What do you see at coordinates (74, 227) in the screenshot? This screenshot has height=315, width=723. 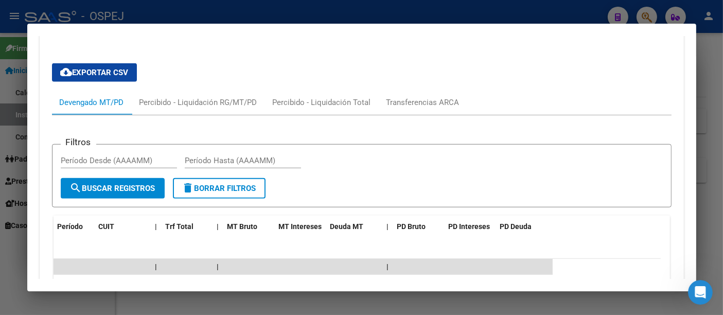 I see `datatable-header-cell: Período` at bounding box center [74, 227].